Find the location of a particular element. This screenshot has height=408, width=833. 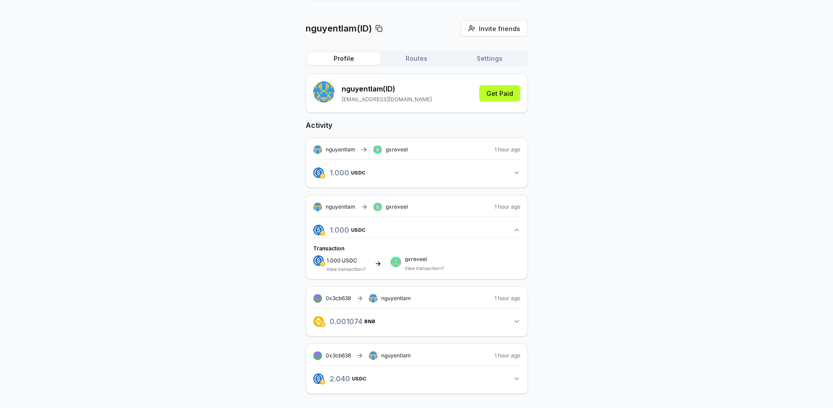

div: 1.000USDC is located at coordinates (417, 255).